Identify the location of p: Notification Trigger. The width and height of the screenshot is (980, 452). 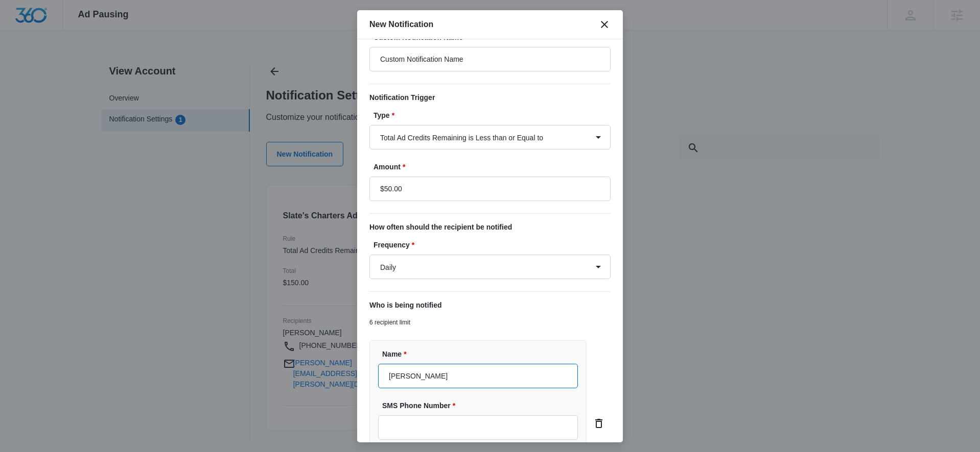
(490, 98).